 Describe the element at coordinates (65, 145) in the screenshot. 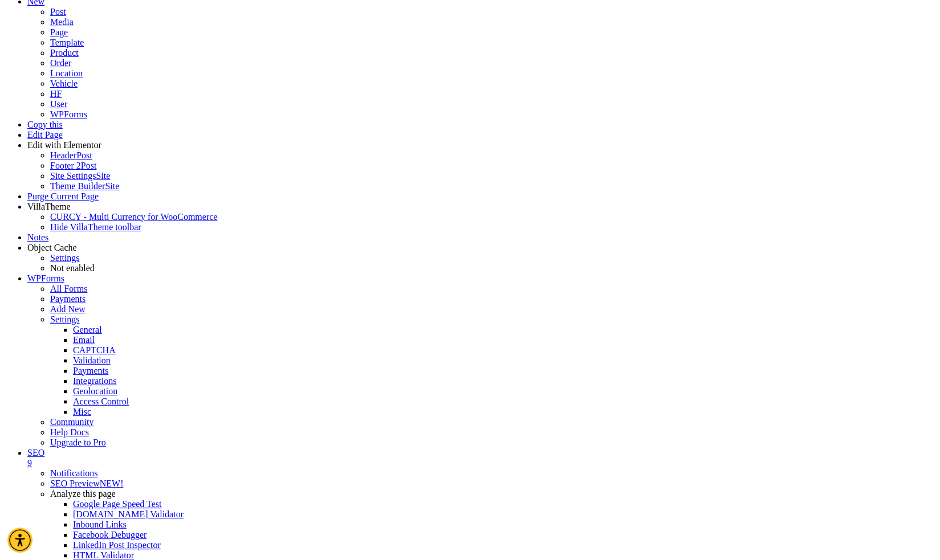

I see `span: Edit with Elementor` at that location.